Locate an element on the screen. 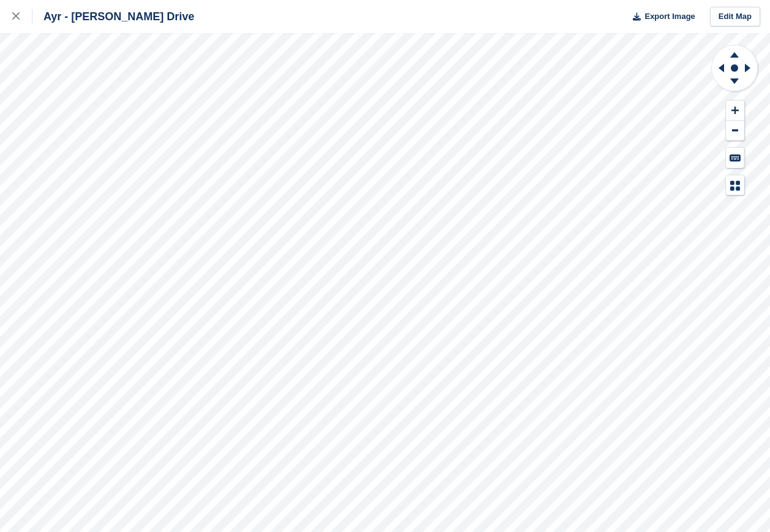 Image resolution: width=770 pixels, height=532 pixels. span: Export Image is located at coordinates (670, 16).